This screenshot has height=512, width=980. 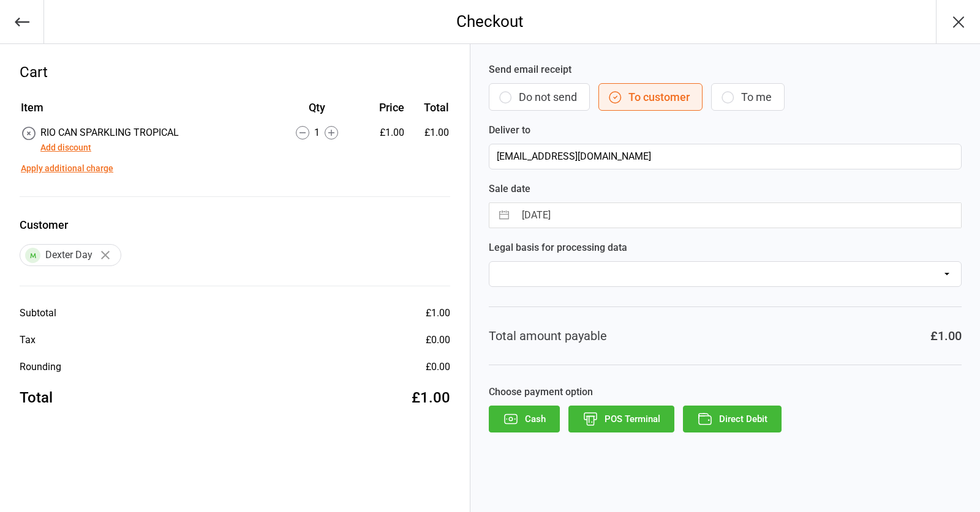 What do you see at coordinates (316, 112) in the screenshot?
I see `th: Qty` at bounding box center [316, 112].